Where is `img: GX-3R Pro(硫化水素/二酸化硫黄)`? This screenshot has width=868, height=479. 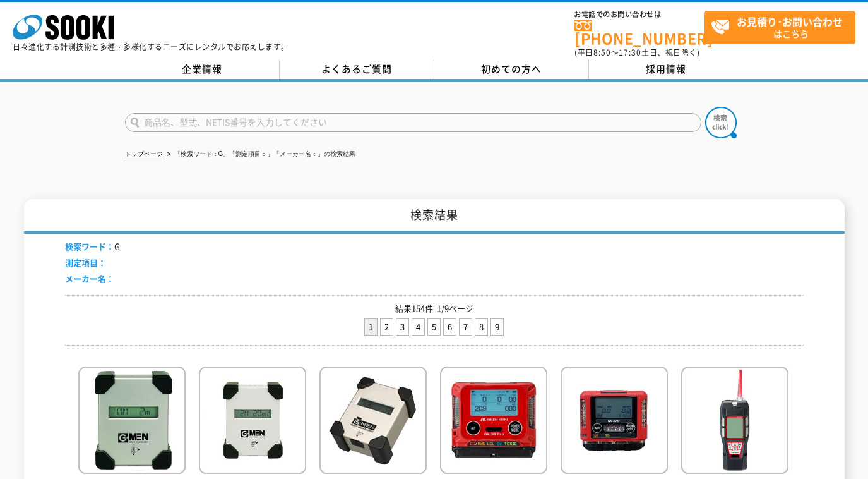
img: GX-3R Pro(硫化水素/二酸化硫黄) is located at coordinates (494, 421).